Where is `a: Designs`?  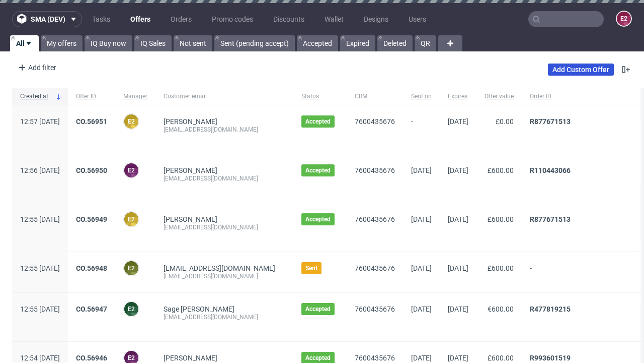 a: Designs is located at coordinates (376, 19).